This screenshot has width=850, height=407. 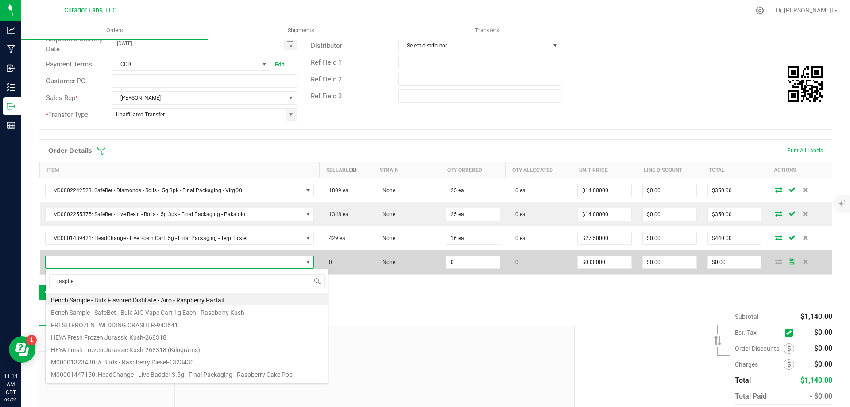 I want to click on span: COD, so click(x=186, y=64).